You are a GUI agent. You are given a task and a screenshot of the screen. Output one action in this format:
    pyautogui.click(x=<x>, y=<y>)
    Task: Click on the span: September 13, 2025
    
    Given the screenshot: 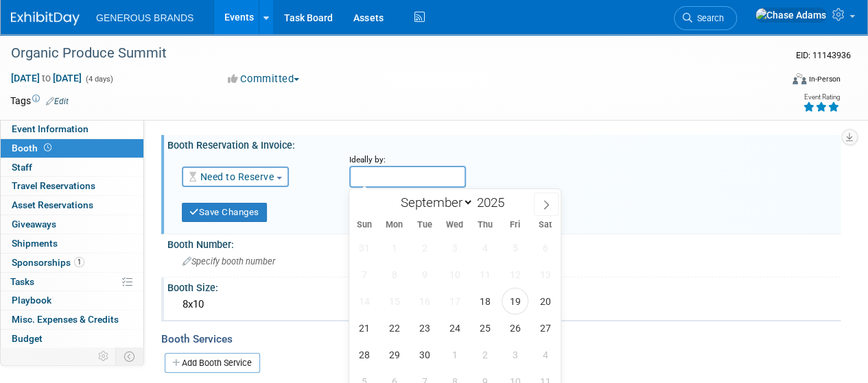 What is the action you would take?
    pyautogui.click(x=544, y=274)
    